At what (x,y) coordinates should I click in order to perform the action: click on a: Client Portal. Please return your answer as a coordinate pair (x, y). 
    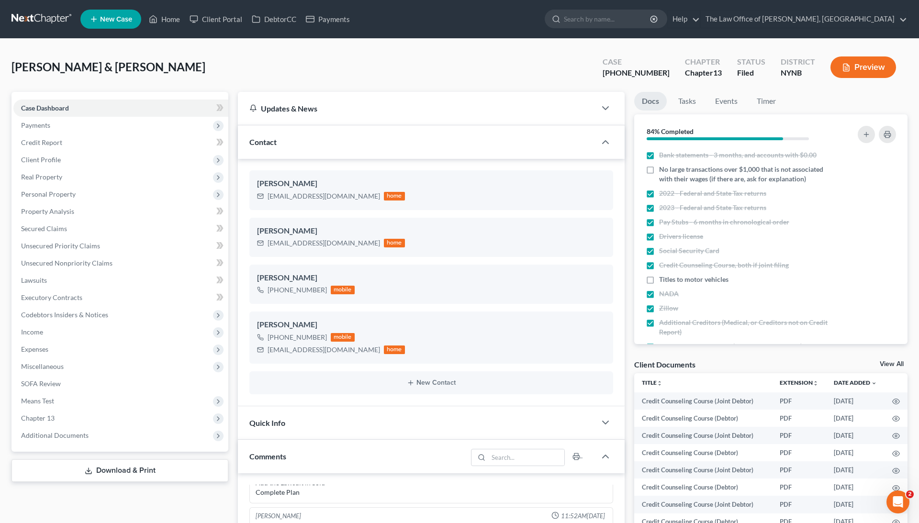
    Looking at the image, I should click on (216, 19).